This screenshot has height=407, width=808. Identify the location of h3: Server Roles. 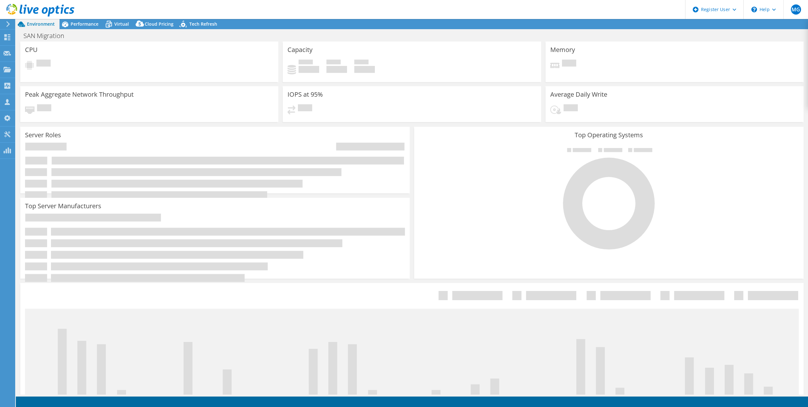
(43, 135).